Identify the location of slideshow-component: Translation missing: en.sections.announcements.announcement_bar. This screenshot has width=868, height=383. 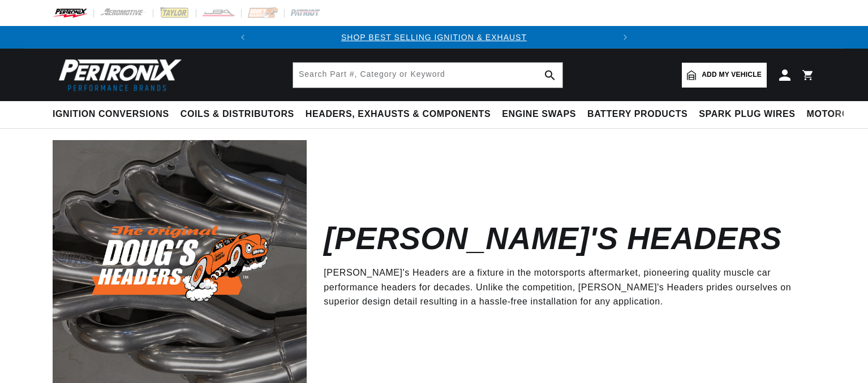
(434, 37).